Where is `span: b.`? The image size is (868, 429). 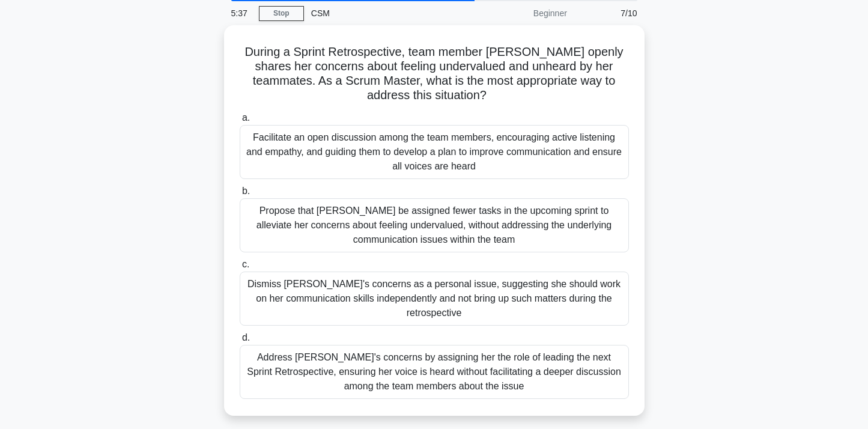 span: b. is located at coordinates (246, 191).